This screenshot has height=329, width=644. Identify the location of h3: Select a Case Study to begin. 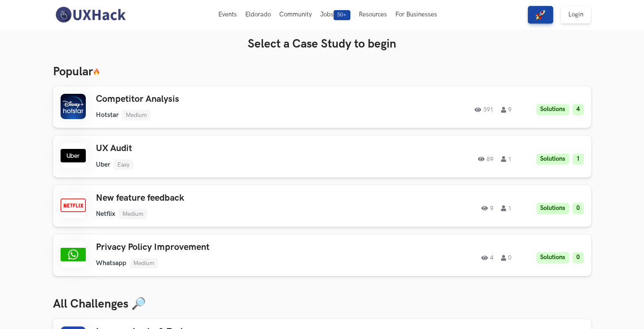
(322, 45).